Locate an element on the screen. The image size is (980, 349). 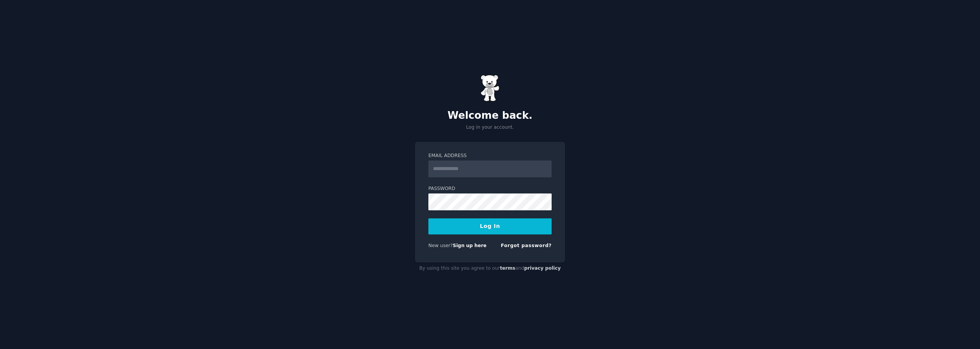
label: Password is located at coordinates (490, 189).